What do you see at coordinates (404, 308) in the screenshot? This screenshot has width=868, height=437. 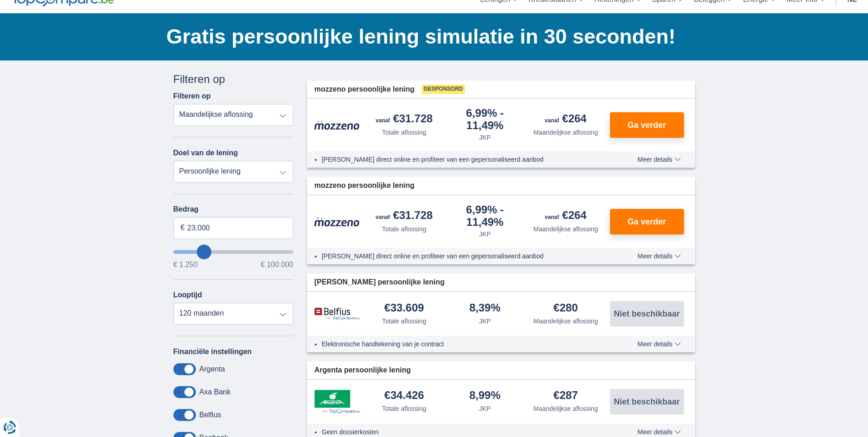 I see `div: €33.609` at bounding box center [404, 308].